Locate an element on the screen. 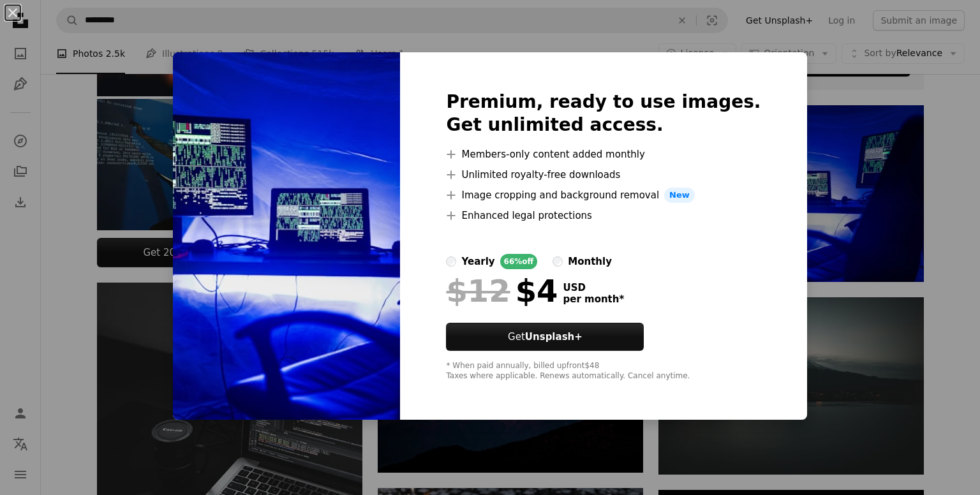 Image resolution: width=980 pixels, height=495 pixels. div: 66% off is located at coordinates (519, 262).